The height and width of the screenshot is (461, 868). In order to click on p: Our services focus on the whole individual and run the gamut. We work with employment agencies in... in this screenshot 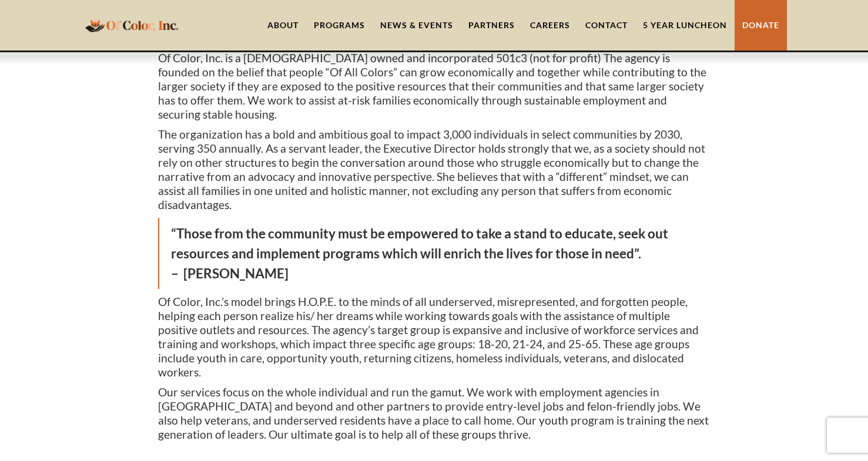, I will do `click(434, 414)`.